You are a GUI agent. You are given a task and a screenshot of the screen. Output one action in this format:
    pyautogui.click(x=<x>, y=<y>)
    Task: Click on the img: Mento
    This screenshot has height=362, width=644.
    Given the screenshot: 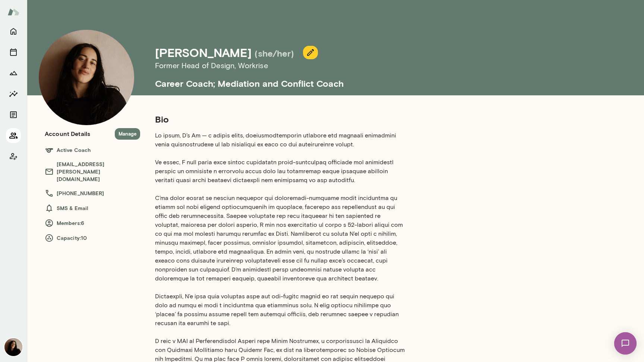 What is the action you would take?
    pyautogui.click(x=13, y=12)
    